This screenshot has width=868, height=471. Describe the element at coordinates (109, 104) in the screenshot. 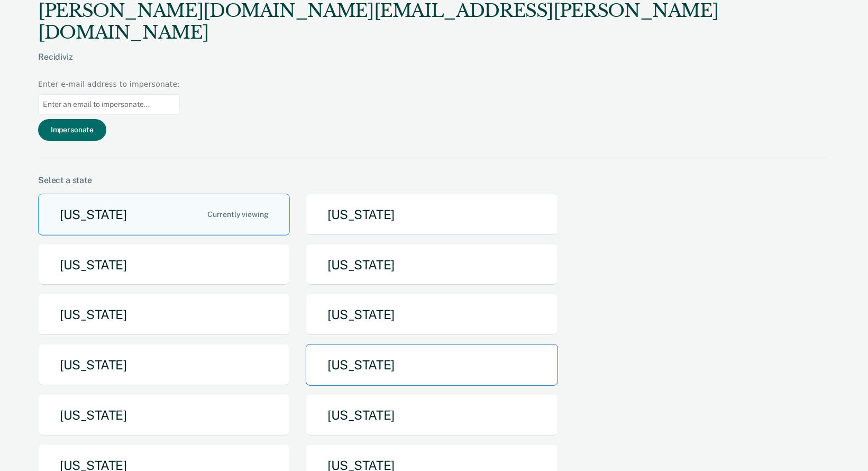

I see `input: Enter an email to impersonate...` at that location.